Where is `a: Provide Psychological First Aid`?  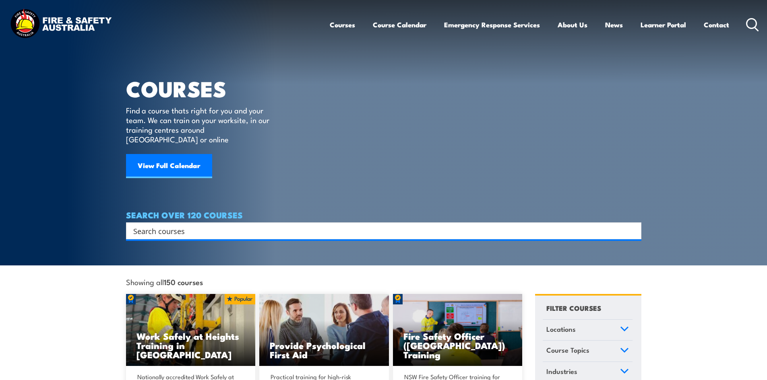 a: Provide Psychological First Aid is located at coordinates (324, 331).